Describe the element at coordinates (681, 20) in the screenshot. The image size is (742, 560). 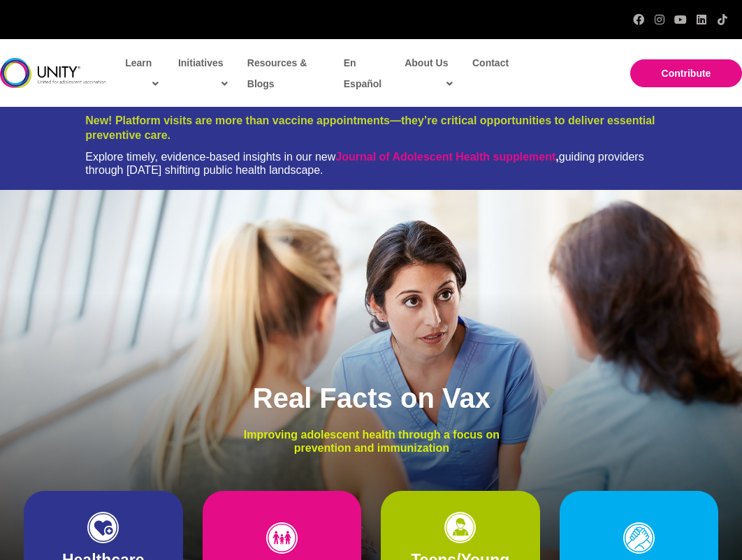
I see `a: YouTube` at that location.